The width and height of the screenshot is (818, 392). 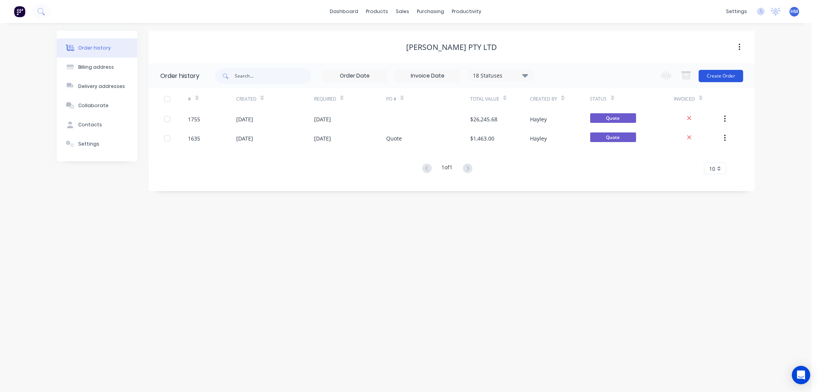 What do you see at coordinates (90, 125) in the screenshot?
I see `div: Contacts` at bounding box center [90, 125].